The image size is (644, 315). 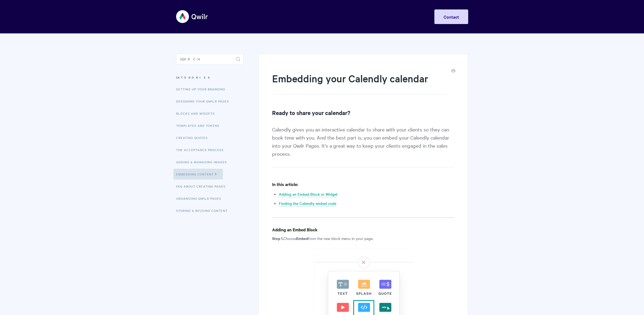 What do you see at coordinates (197, 113) in the screenshot?
I see `a: Blocks and Widgets` at bounding box center [197, 113].